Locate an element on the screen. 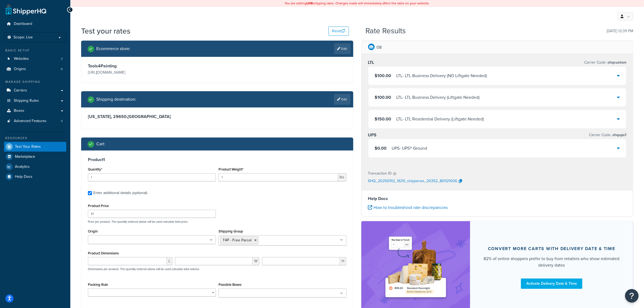 The image size is (644, 308). h2: Ecommerce store : is located at coordinates (113, 49).